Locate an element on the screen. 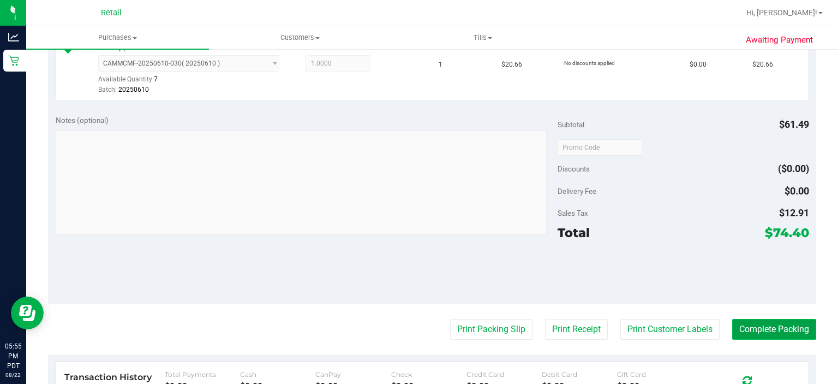 Image resolution: width=838 pixels, height=384 pixels. span: ($0.00) is located at coordinates (793, 168).